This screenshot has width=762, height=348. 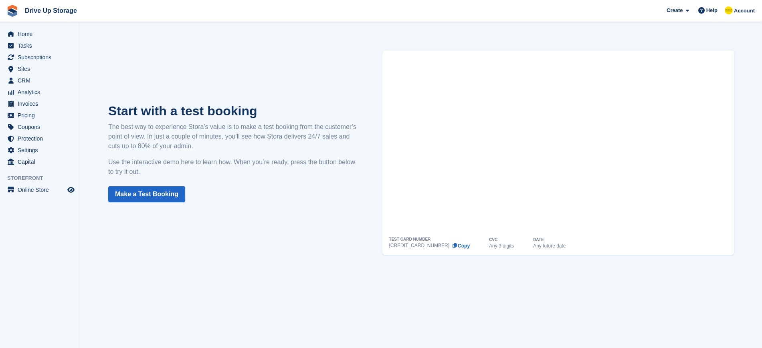 What do you see at coordinates (42, 34) in the screenshot?
I see `span: Home` at bounding box center [42, 34].